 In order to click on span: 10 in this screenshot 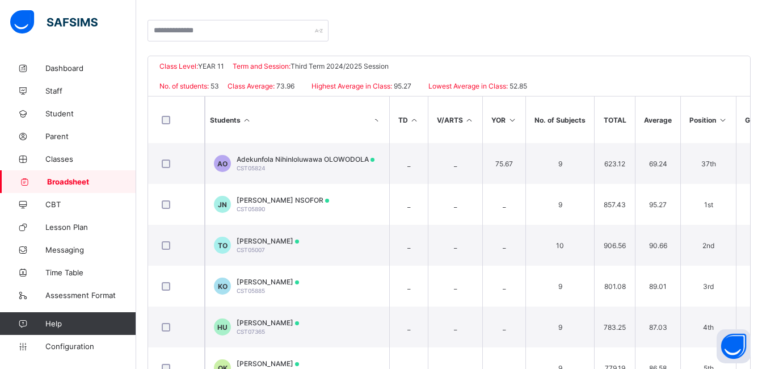, I will do `click(560, 245)`.